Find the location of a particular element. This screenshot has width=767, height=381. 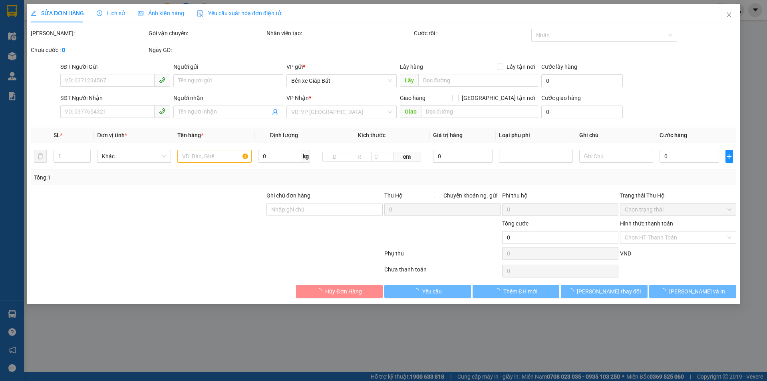

button: Thêm ĐH mới is located at coordinates (516, 291).